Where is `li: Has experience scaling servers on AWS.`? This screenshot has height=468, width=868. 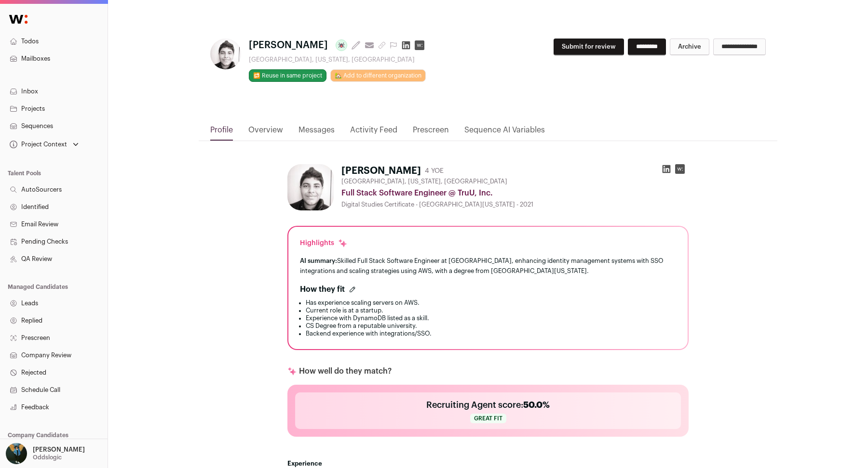 li: Has experience scaling servers on AWS. is located at coordinates (491, 303).